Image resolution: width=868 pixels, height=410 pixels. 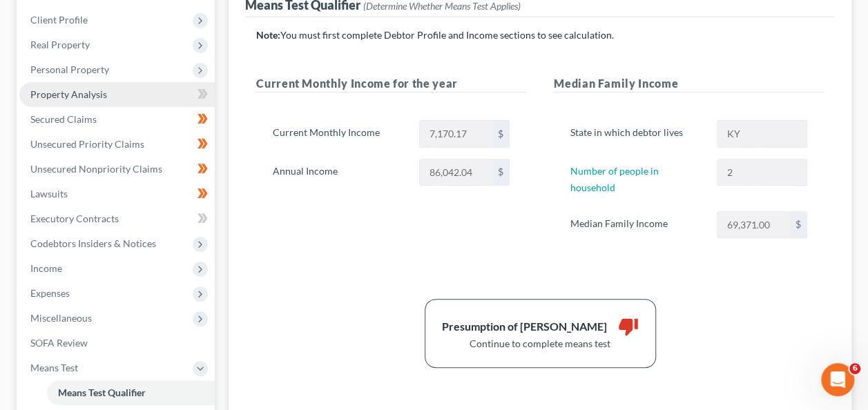 What do you see at coordinates (339, 172) in the screenshot?
I see `label: Annual Income` at bounding box center [339, 172].